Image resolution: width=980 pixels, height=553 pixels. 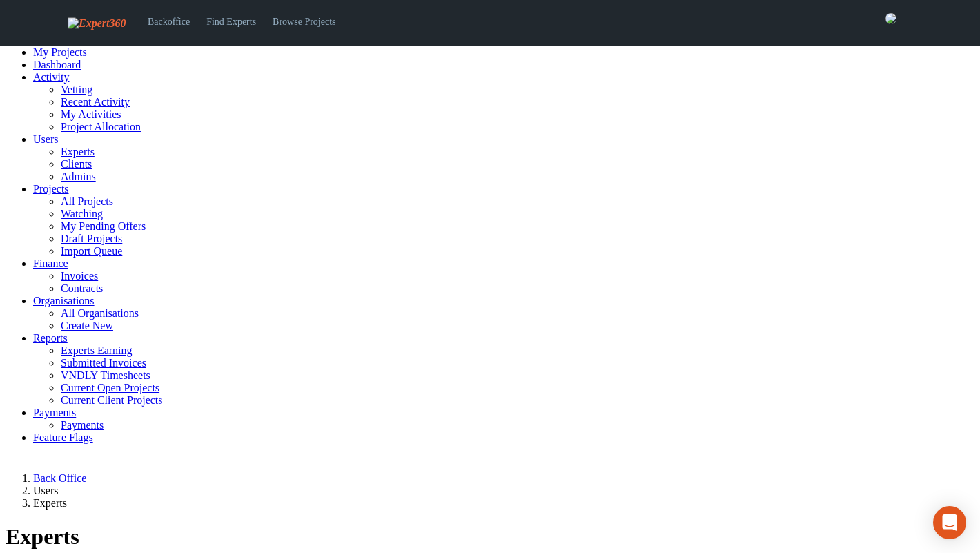 What do you see at coordinates (76, 164) in the screenshot?
I see `a: Clients` at bounding box center [76, 164].